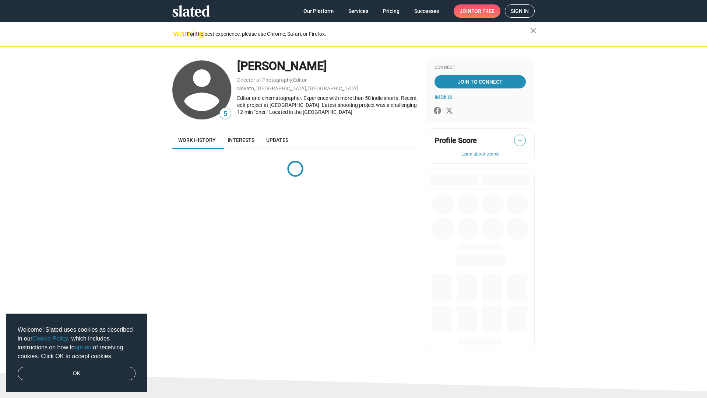 The height and width of the screenshot is (398, 707). I want to click on span: Work history, so click(197, 140).